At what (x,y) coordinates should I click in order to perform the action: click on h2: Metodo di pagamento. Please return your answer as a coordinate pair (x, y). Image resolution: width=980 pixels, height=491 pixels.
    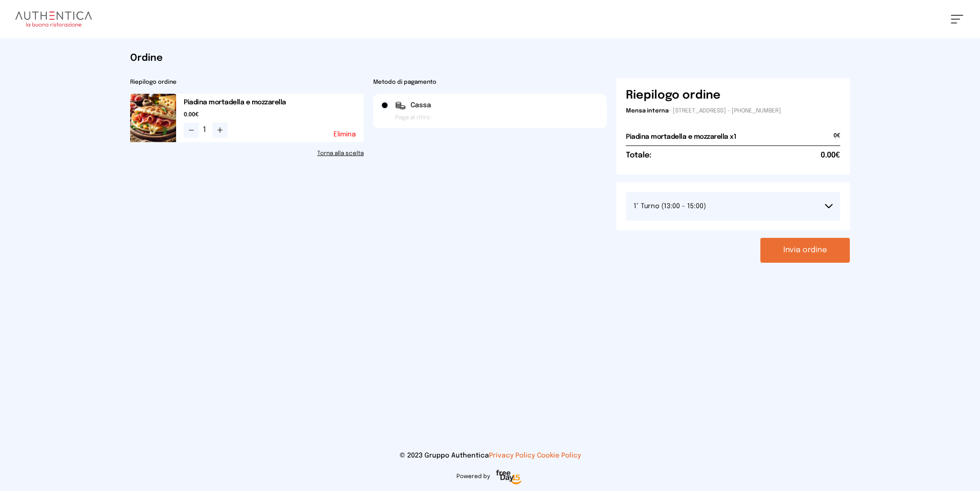
    Looking at the image, I should click on (490, 82).